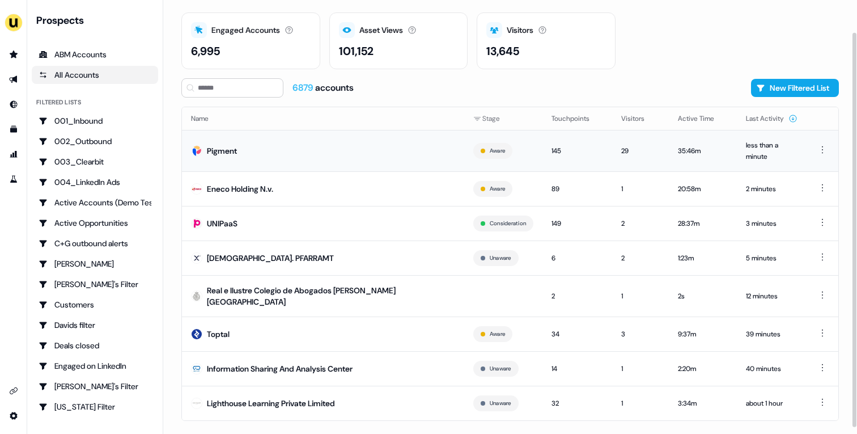 This screenshot has height=434, width=857. I want to click on div: 34, so click(577, 334).